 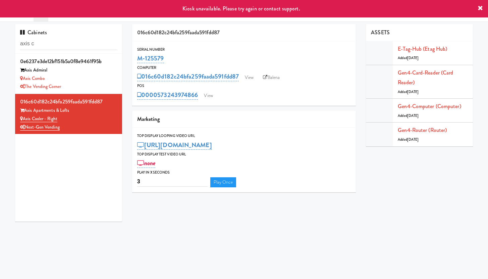 What do you see at coordinates (244, 86) in the screenshot?
I see `div: POS` at bounding box center [244, 86].